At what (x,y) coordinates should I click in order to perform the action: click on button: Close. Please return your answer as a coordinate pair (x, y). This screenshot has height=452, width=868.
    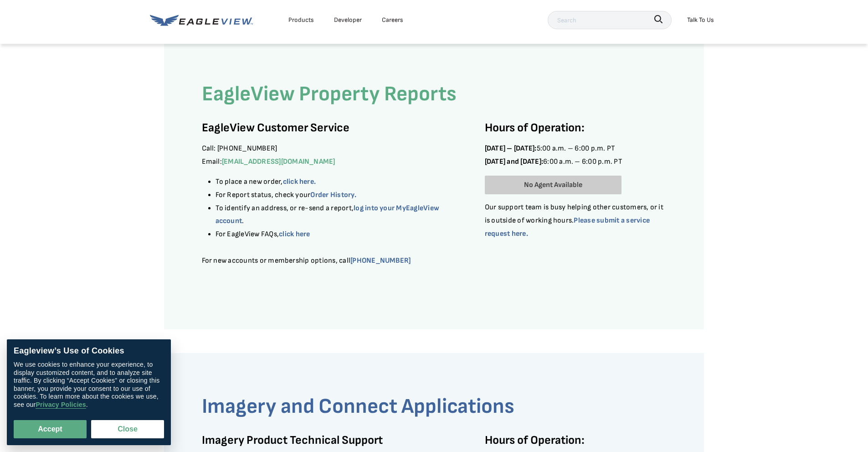
    Looking at the image, I should click on (128, 429).